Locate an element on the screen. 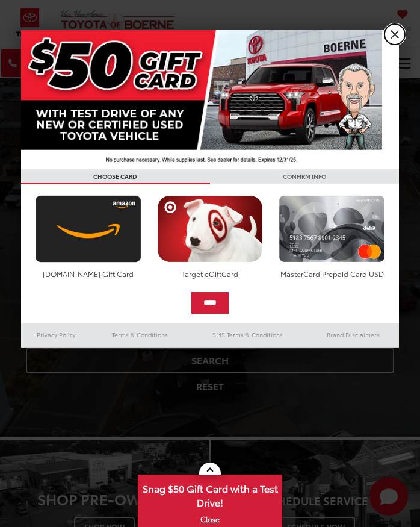 The image size is (420, 527). a: Brand Disclaimers is located at coordinates (352, 335).